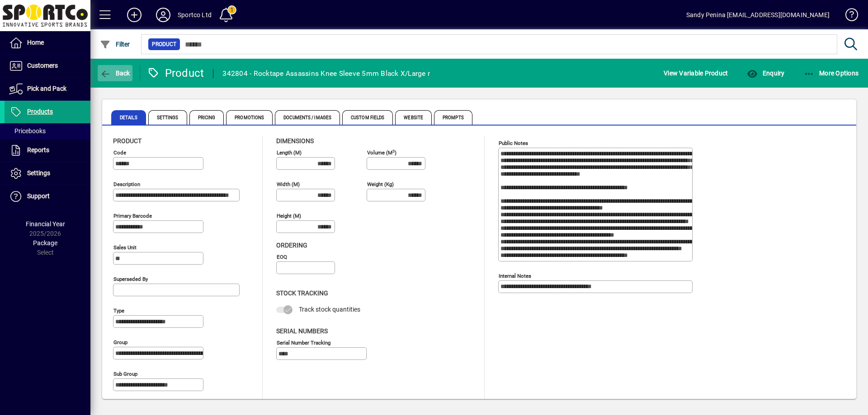 This screenshot has width=868, height=415. I want to click on span: Track stock quantities, so click(329, 309).